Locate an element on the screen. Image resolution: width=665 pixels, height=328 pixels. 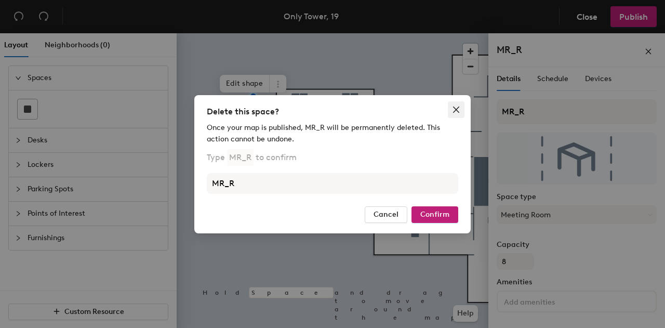
span: Cancel is located at coordinates (386, 214).